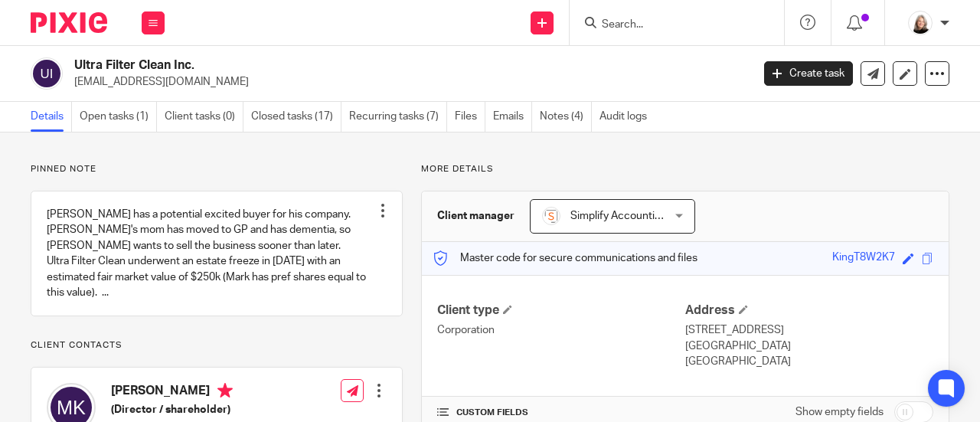 The image size is (980, 422). I want to click on a: Create task, so click(809, 74).